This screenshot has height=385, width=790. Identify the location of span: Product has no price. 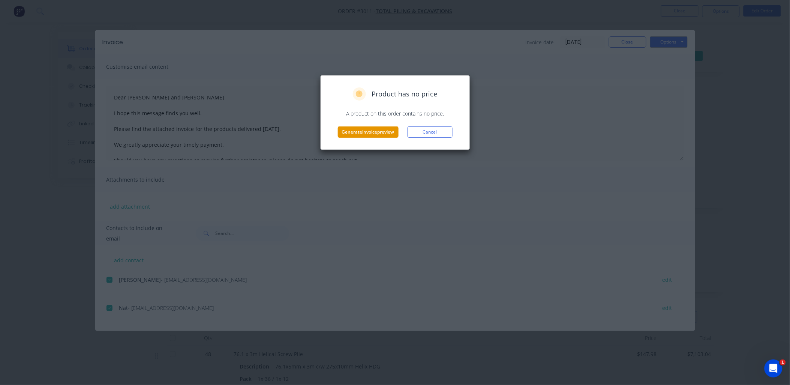
(404, 94).